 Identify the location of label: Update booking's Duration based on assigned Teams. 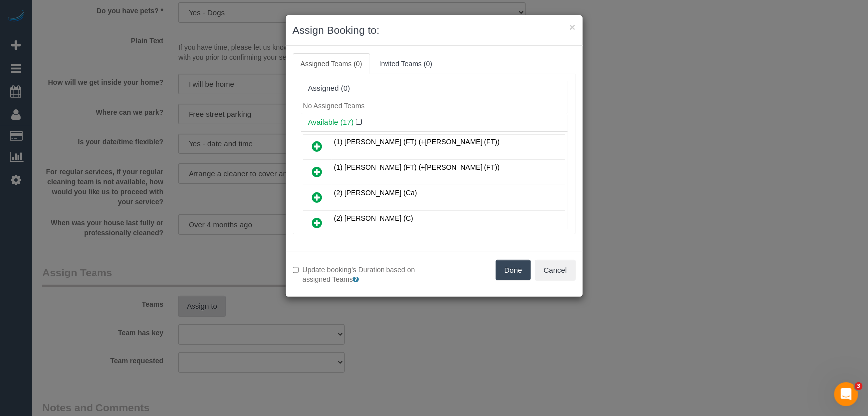
(359, 275).